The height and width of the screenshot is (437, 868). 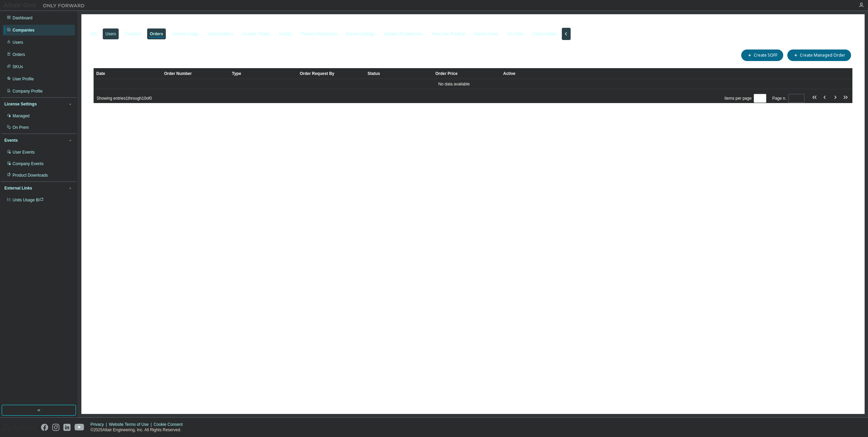 What do you see at coordinates (760, 99) in the screenshot?
I see `button: 10` at bounding box center [760, 99].